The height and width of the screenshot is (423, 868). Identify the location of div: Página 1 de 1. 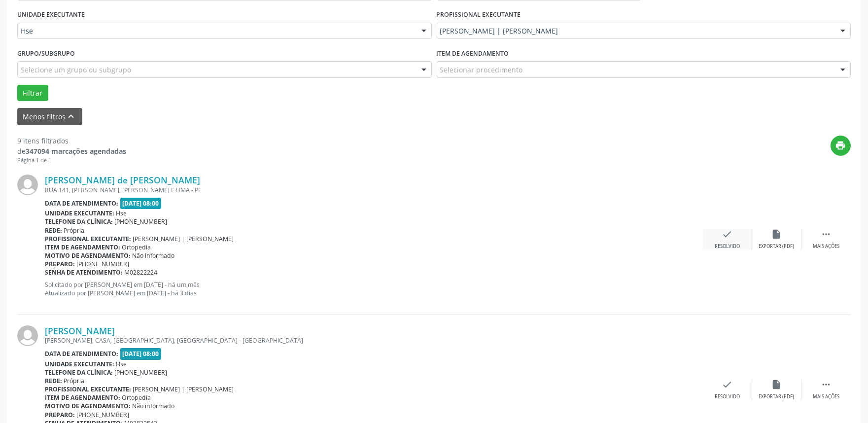
(71, 160).